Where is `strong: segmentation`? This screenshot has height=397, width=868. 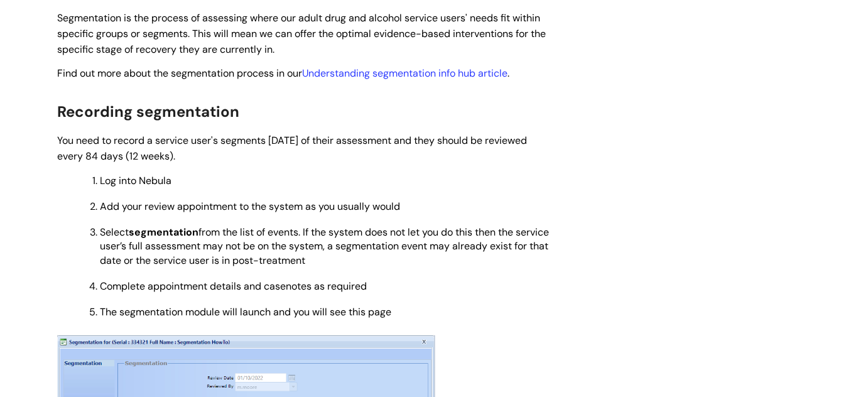 strong: segmentation is located at coordinates (163, 232).